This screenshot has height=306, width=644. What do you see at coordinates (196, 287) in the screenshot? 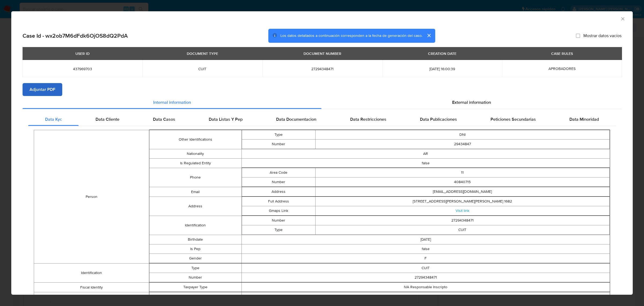
I see `td: Taxpayer Type` at bounding box center [196, 287].